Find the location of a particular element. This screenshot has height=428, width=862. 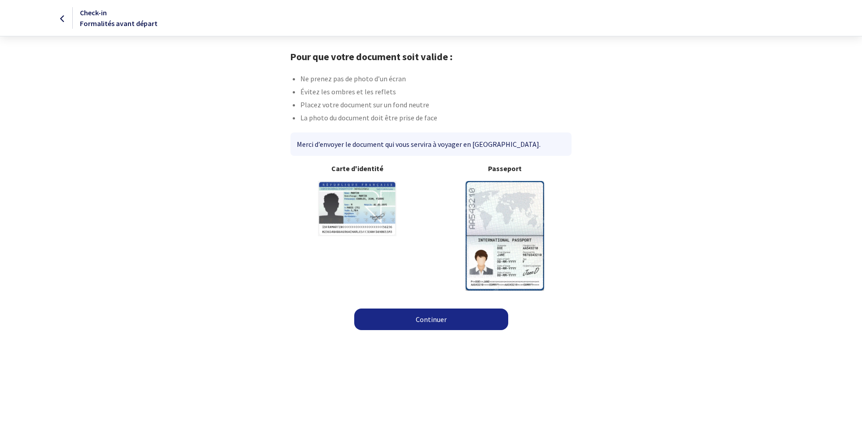

li: Ne prenez pas de photo d’un écran is located at coordinates (436, 79).